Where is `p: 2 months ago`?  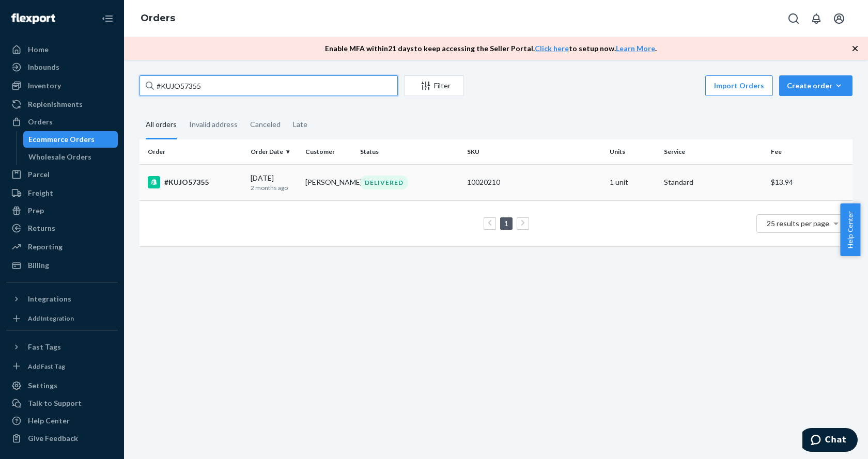 p: 2 months ago is located at coordinates (274, 188).